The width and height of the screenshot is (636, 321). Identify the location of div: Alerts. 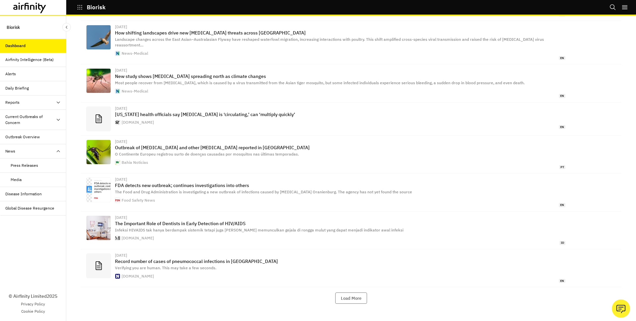
(11, 74).